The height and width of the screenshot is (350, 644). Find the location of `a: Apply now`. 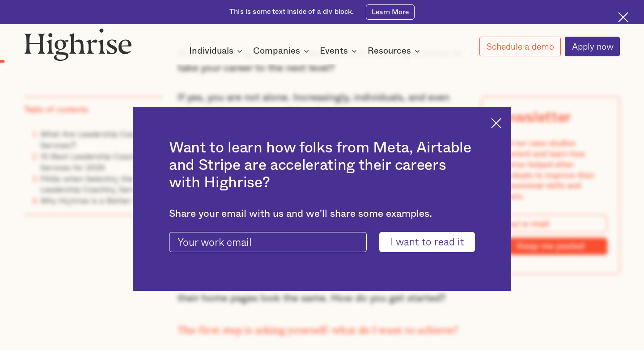

a: Apply now is located at coordinates (592, 47).